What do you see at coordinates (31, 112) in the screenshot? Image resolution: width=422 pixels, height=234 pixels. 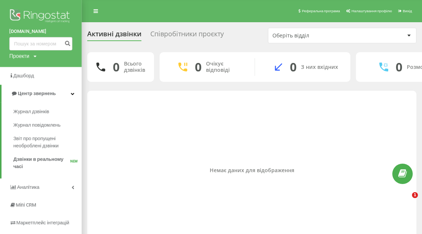 I see `span: Журнал дзвінків` at bounding box center [31, 112].